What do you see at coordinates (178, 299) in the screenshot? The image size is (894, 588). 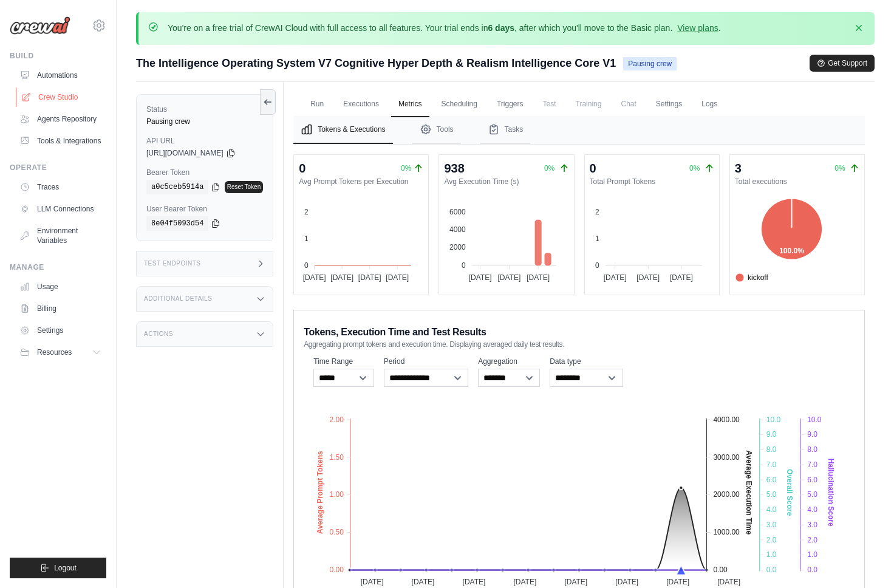 I see `h3: Additional Details` at bounding box center [178, 299].